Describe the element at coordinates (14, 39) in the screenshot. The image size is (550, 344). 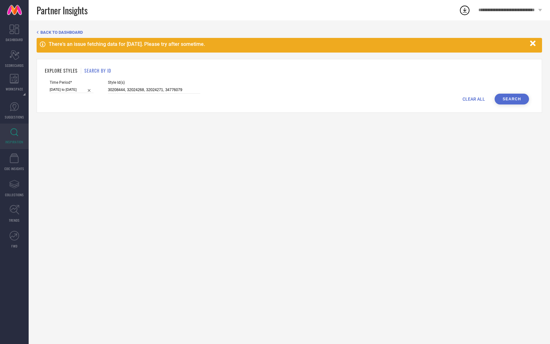
I see `span: DASHBOARD` at that location.